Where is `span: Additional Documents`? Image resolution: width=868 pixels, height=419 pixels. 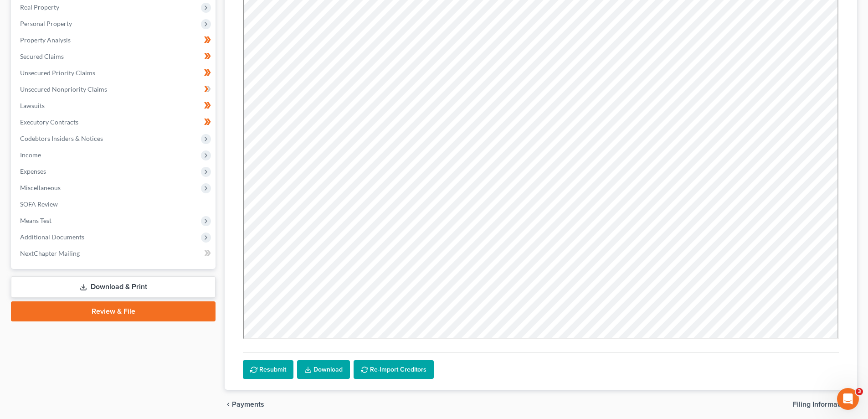
span: Additional Documents is located at coordinates (52, 236).